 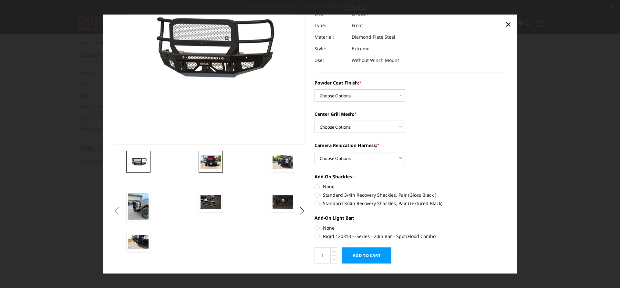 I want to click on button: Previous, so click(x=117, y=211).